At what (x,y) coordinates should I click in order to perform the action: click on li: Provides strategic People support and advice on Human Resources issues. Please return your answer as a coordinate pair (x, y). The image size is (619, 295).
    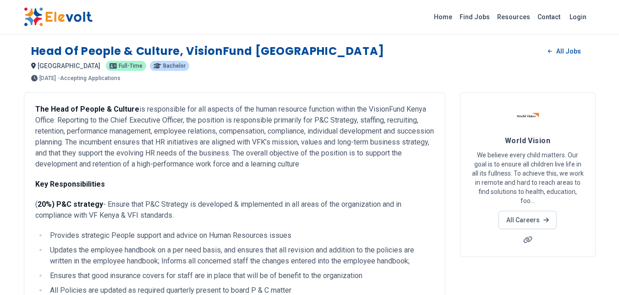
    Looking at the image, I should click on (240, 236).